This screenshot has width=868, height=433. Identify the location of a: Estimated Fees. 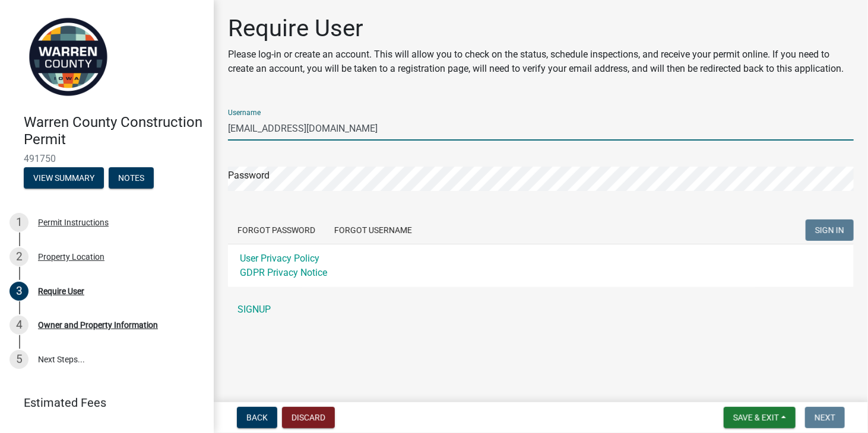
(102, 403).